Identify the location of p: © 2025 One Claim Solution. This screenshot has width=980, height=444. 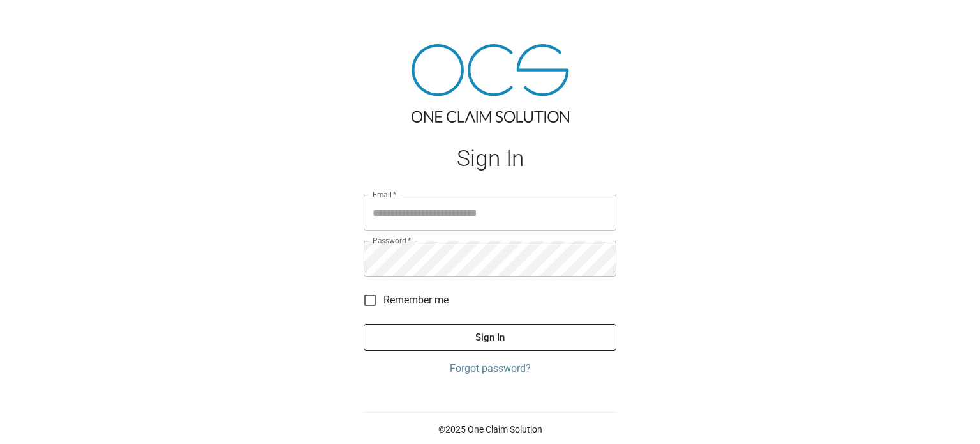
(490, 429).